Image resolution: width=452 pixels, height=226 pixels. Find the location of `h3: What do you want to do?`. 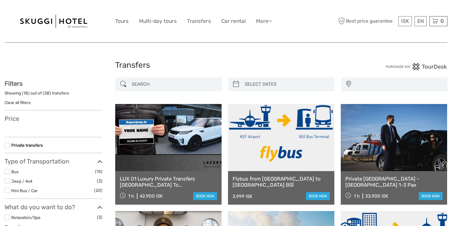

h3: What do you want to do? is located at coordinates (53, 207).